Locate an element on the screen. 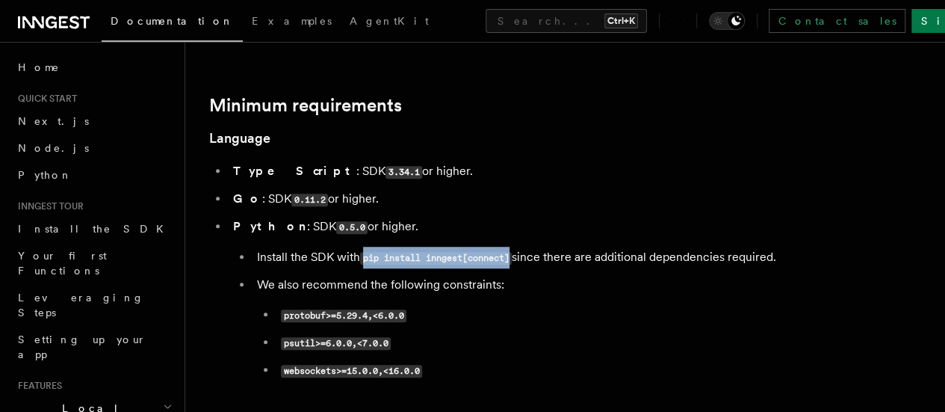 Image resolution: width=945 pixels, height=412 pixels. a: Leveraging Steps is located at coordinates (93, 305).